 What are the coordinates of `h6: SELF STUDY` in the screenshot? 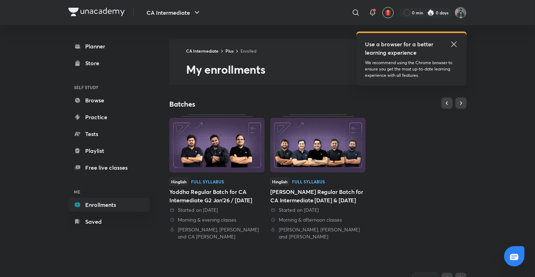 It's located at (109, 87).